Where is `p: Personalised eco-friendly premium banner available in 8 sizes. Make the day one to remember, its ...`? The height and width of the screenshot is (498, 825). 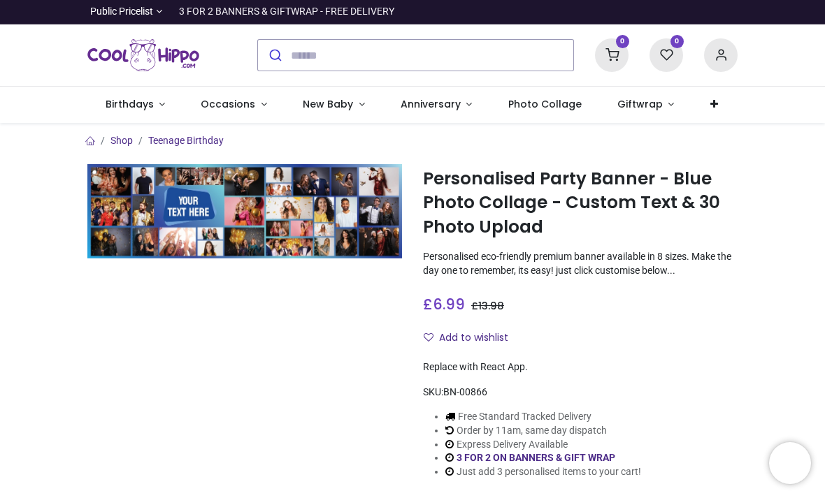
p: Personalised eco-friendly premium banner available in 8 sizes. Make the day one to remember, its ... is located at coordinates (580, 264).